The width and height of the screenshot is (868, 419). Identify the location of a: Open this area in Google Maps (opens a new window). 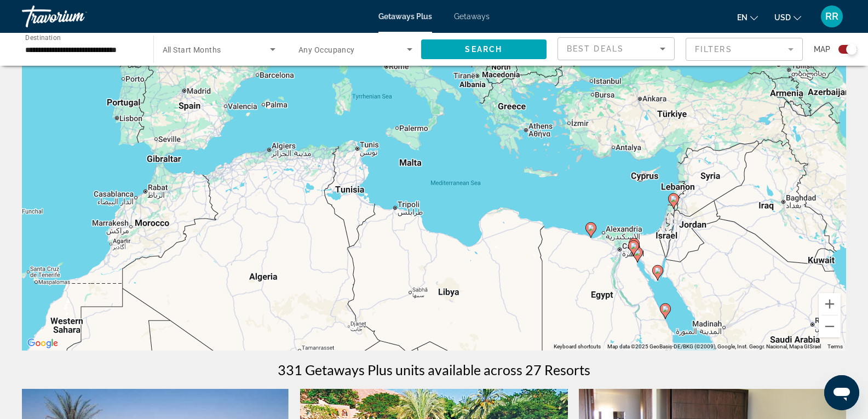
(43, 344).